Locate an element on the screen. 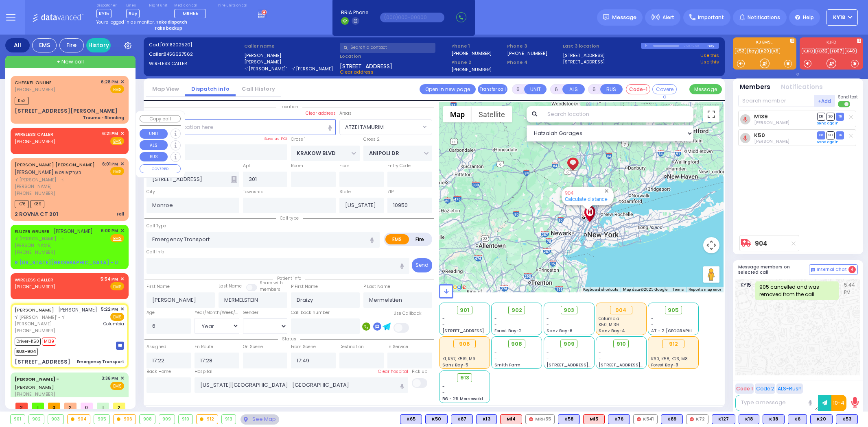  a: Call History is located at coordinates (259, 89).